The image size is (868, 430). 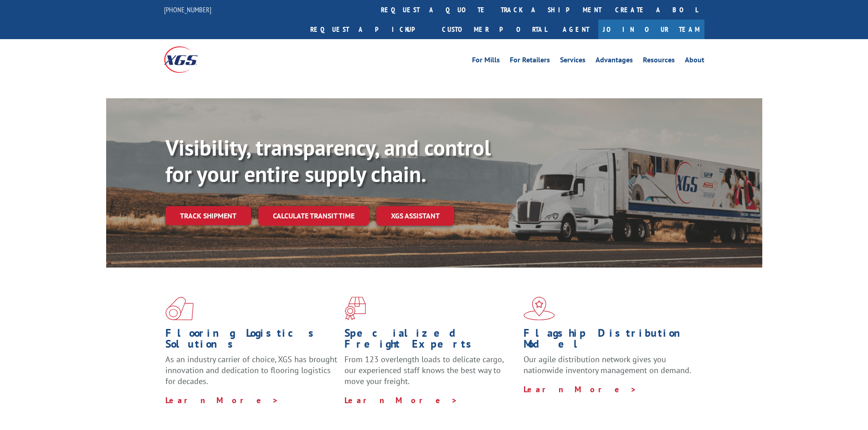 I want to click on img: xgs-icon-focused-on-flooring-red, so click(x=355, y=309).